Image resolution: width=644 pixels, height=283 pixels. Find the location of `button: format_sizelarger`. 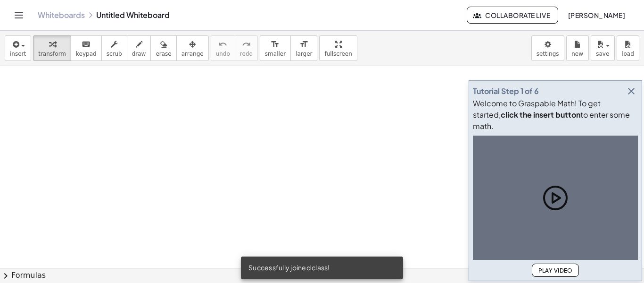

button: format_sizelarger is located at coordinates (304, 48).